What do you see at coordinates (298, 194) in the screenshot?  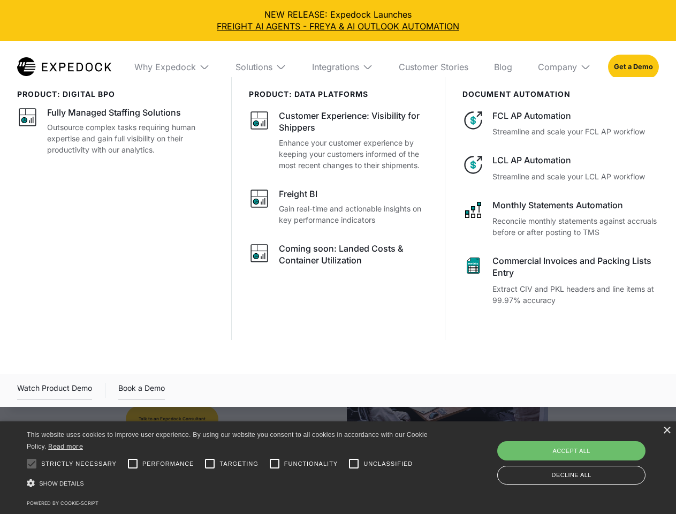 I see `div: Freight BI` at bounding box center [298, 194].